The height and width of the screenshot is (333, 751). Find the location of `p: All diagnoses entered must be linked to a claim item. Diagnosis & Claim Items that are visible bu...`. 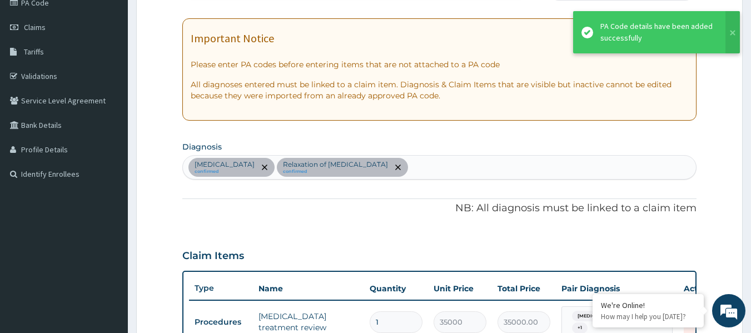

p: All diagnoses entered must be linked to a claim item. Diagnosis & Claim Items that are visible bu... is located at coordinates (440, 90).